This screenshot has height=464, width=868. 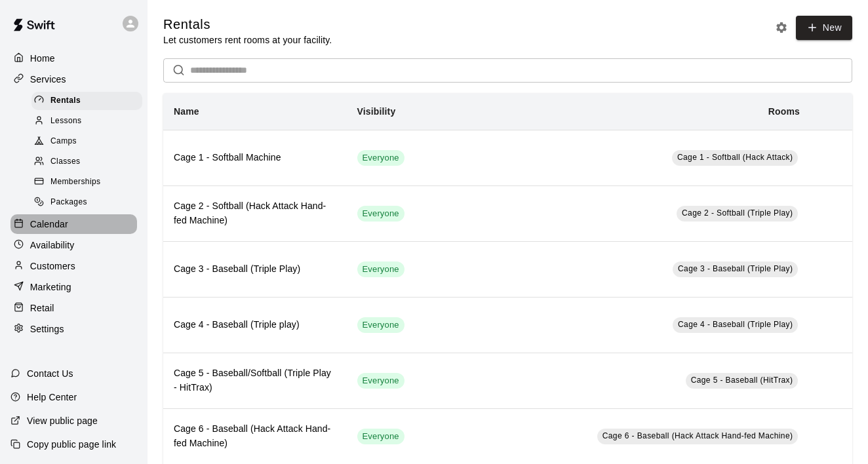 What do you see at coordinates (73, 80) in the screenshot?
I see `div: Services` at bounding box center [73, 80].